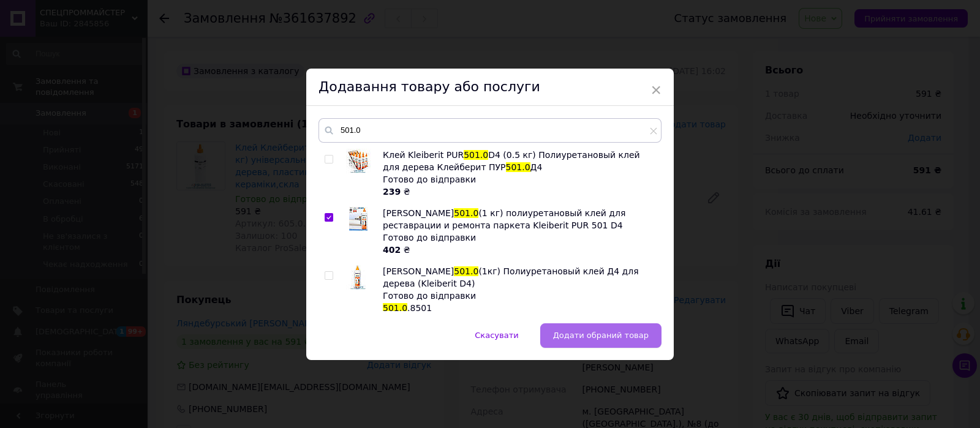 The height and width of the screenshot is (428, 980). Describe the element at coordinates (490, 130) in the screenshot. I see `input: Пошук за товарами та послугами` at that location.